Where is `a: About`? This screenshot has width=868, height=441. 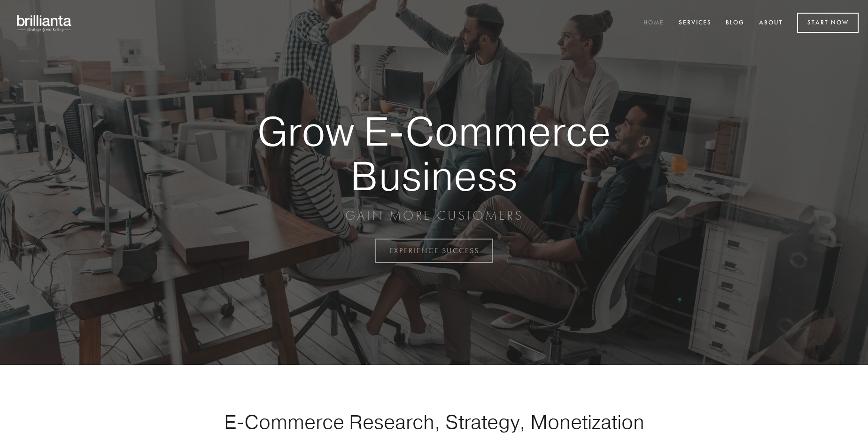
a: About is located at coordinates (771, 23).